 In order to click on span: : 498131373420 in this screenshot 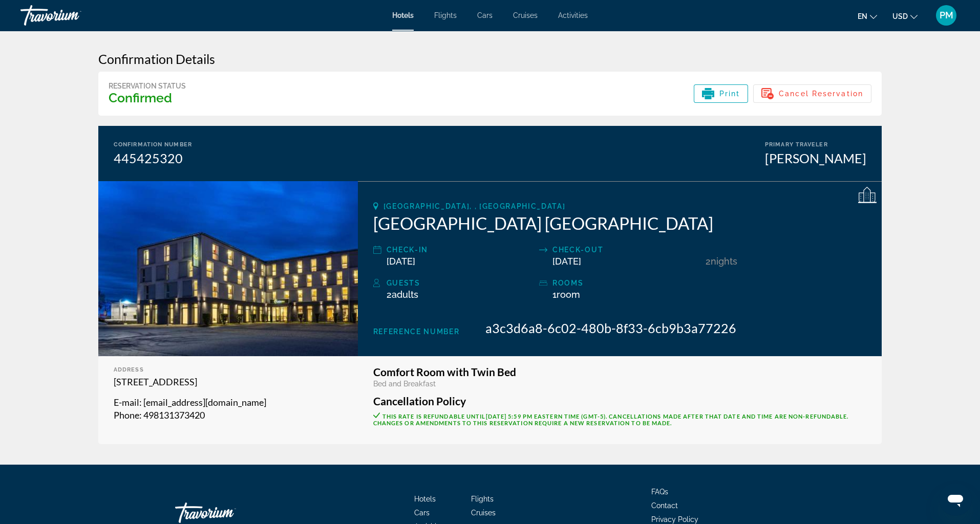, I will do `click(172, 415)`.